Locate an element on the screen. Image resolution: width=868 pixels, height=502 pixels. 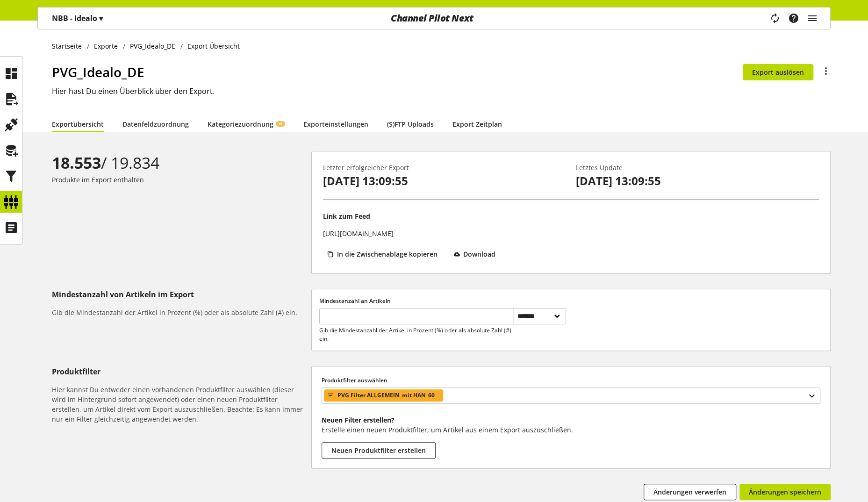
a: Exporteinstellungen is located at coordinates (336, 124).